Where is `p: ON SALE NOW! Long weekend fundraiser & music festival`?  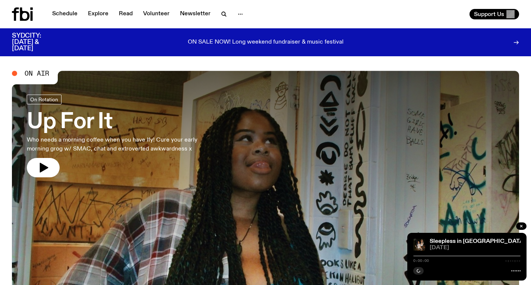 p: ON SALE NOW! Long weekend fundraiser & music festival is located at coordinates (266, 42).